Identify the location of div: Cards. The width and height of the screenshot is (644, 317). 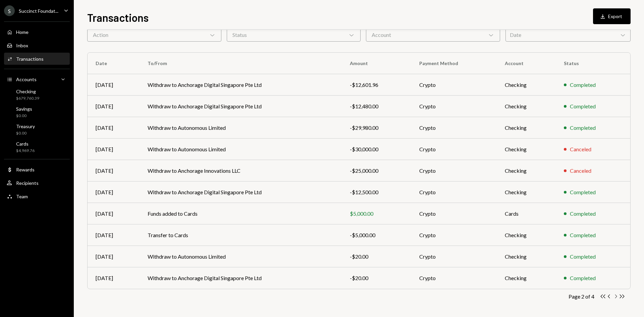
(25, 144).